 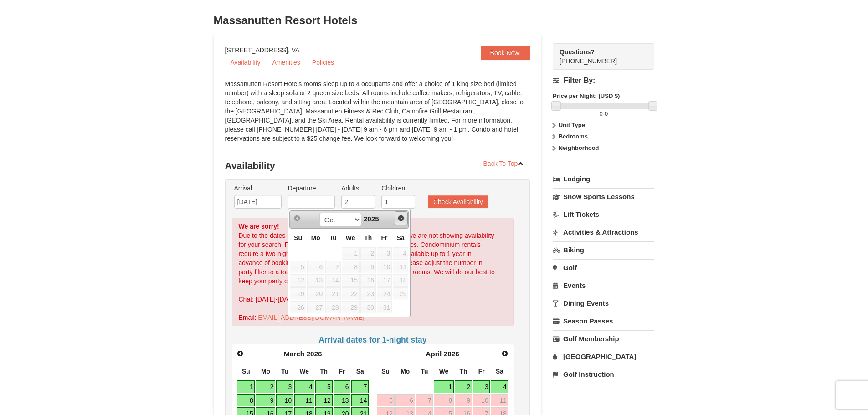 I want to click on a: Amenities, so click(x=285, y=62).